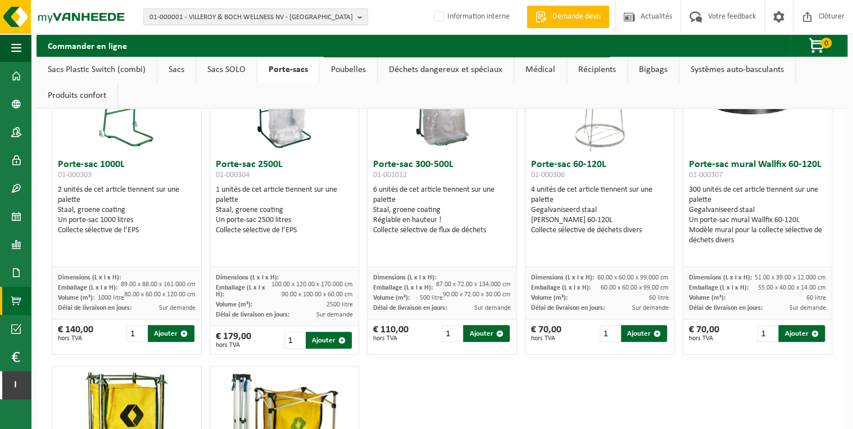  I want to click on span: 500 litre, so click(431, 298).